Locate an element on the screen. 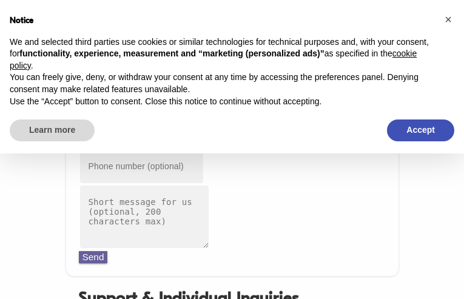  h2: Notice is located at coordinates (222, 21).